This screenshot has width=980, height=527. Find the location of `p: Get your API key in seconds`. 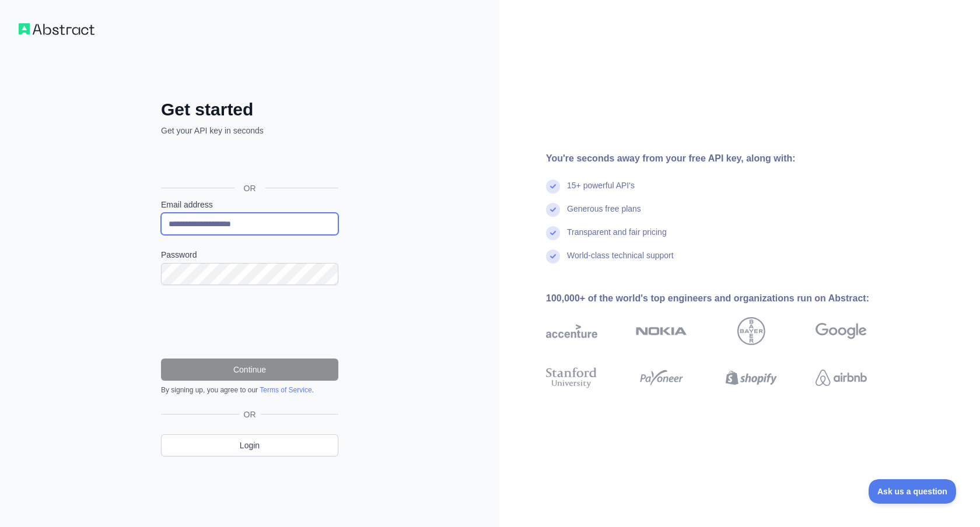

p: Get your API key in seconds is located at coordinates (250, 131).